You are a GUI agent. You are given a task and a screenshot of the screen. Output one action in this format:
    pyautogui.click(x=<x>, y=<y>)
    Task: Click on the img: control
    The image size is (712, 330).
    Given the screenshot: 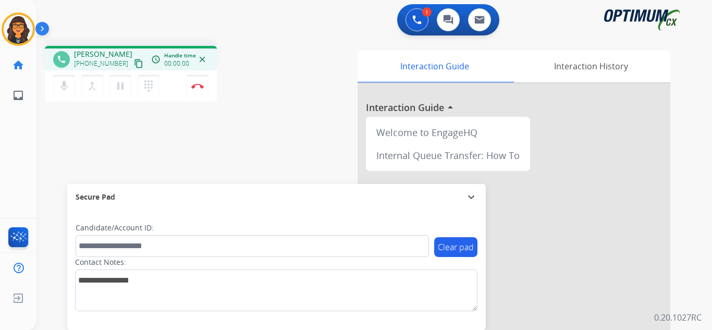 What is the action you would take?
    pyautogui.click(x=198, y=86)
    